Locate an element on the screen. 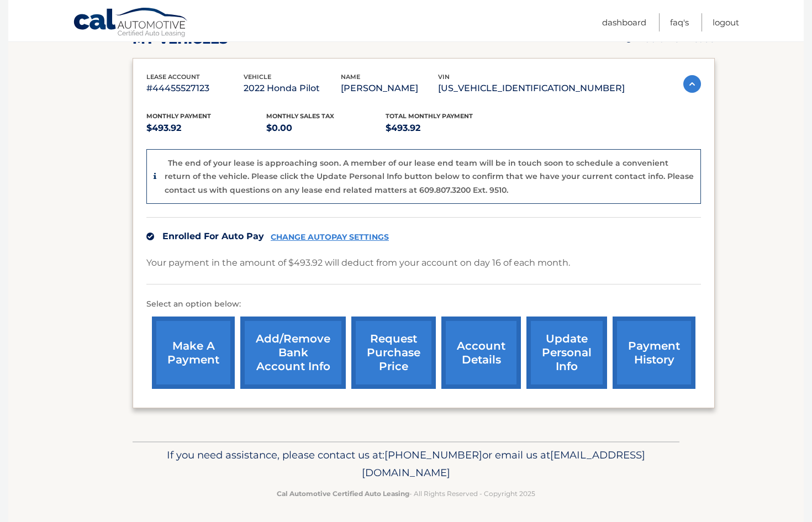 This screenshot has width=812, height=522. p: If you need assistance, please contact us at: or email us at is located at coordinates (406, 464).